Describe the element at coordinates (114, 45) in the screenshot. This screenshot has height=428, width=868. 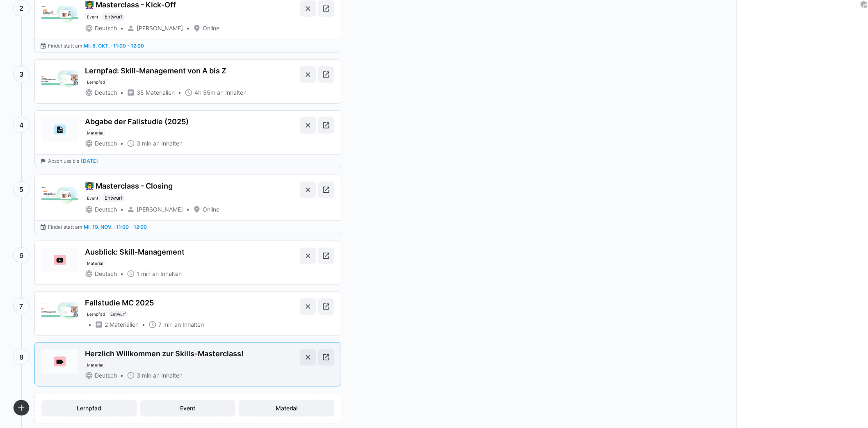
I see `span: Mi, 8. Okt. · 11:00 - 12:00` at that location.